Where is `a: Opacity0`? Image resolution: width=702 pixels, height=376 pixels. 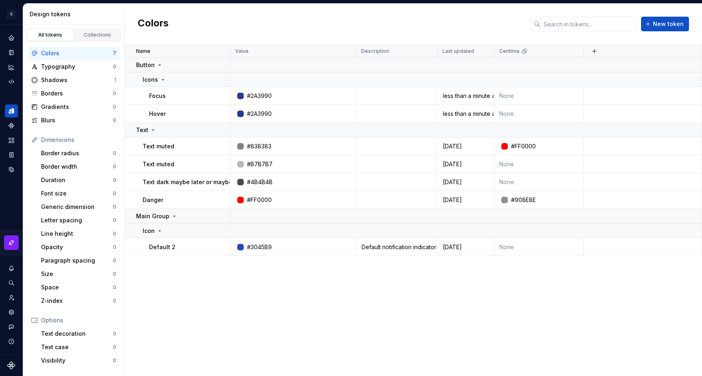
a: Opacity0 is located at coordinates (78, 247).